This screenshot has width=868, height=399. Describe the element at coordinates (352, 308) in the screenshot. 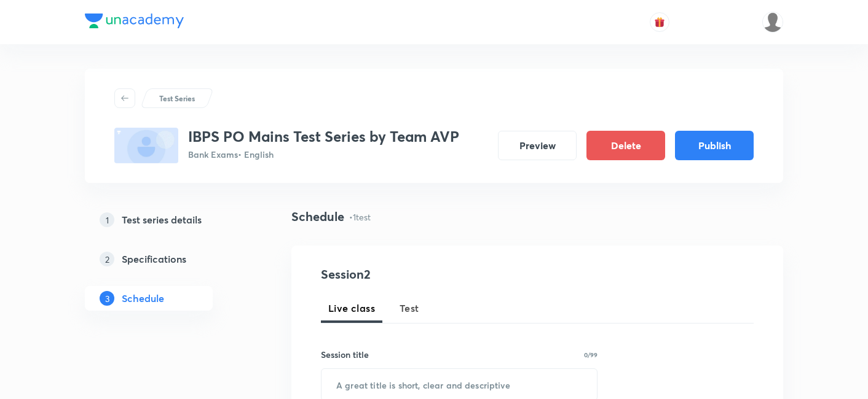

I see `span: Live class` at that location.